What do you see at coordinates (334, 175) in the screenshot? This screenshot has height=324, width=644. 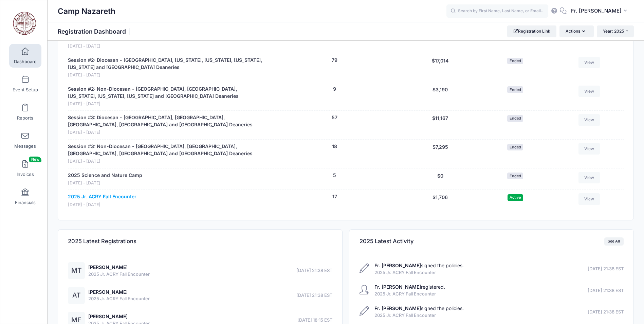 I see `button: 5` at bounding box center [334, 175].